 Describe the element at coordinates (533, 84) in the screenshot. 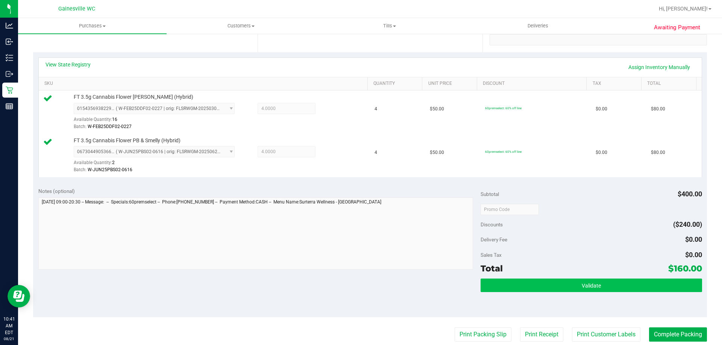

I see `a: Discount` at that location.